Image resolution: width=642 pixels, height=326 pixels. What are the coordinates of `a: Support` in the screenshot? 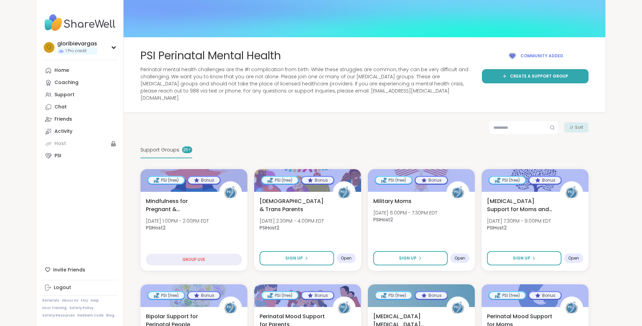 It's located at (80, 95).